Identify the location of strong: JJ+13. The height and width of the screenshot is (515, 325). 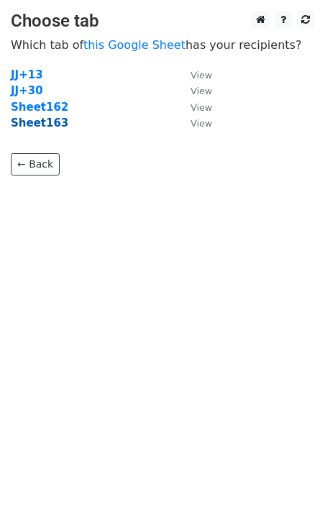
(27, 75).